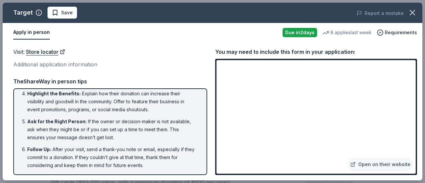 The image size is (425, 183). Describe the element at coordinates (54, 93) in the screenshot. I see `span: Highlight the Benefits :` at that location.